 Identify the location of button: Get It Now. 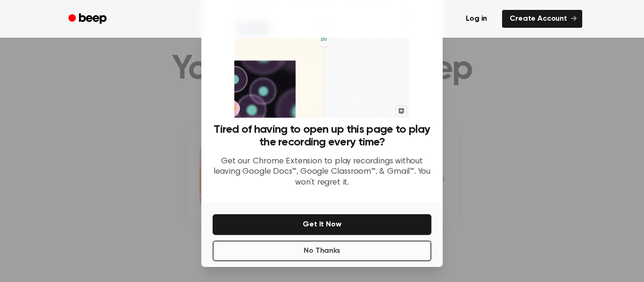
(322, 225).